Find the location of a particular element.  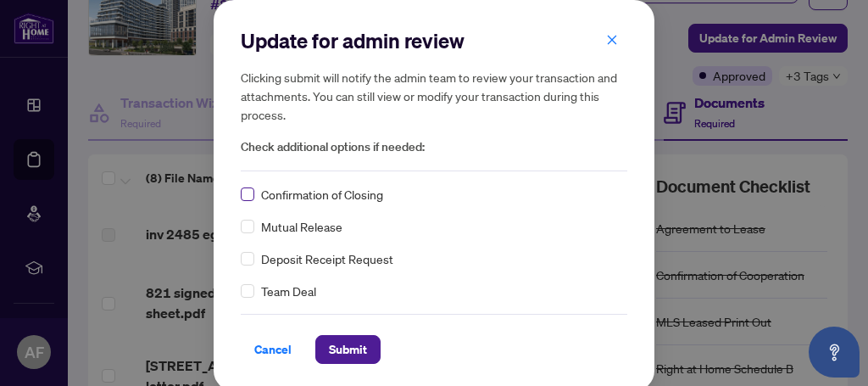

span: Check additional options if needed: is located at coordinates (434, 147).